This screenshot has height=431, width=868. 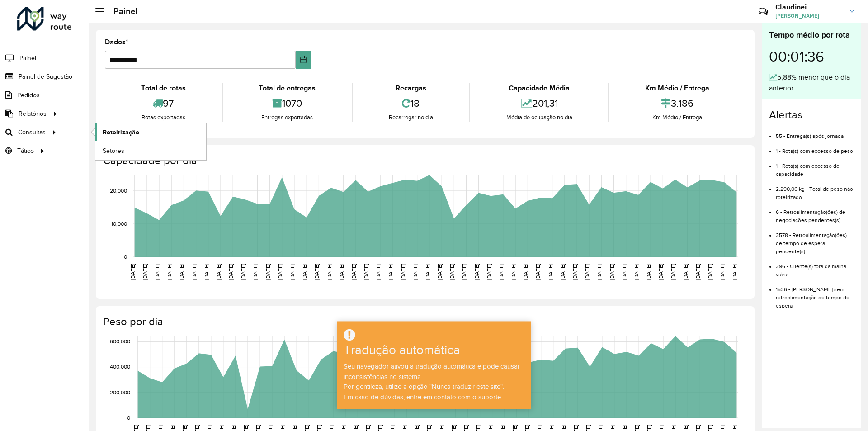 I want to click on font: Entregas exportadas, so click(x=287, y=117).